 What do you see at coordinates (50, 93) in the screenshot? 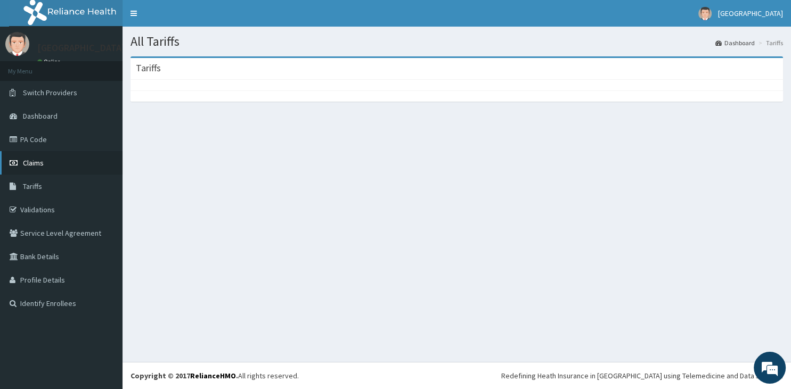
I see `span: Switch Providers` at bounding box center [50, 93].